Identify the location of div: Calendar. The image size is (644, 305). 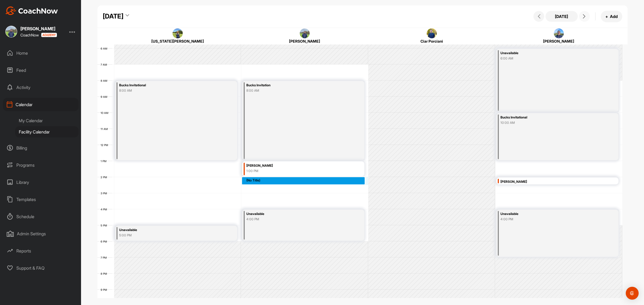
(41, 105).